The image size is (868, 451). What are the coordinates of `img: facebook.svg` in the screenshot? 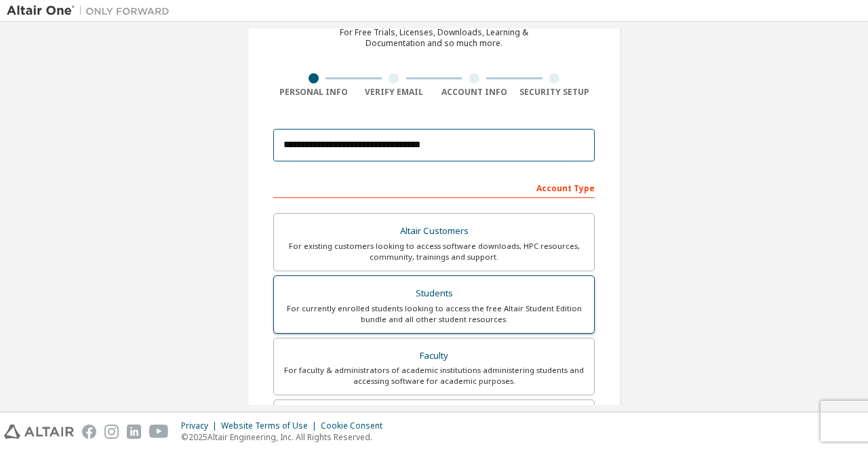 It's located at (89, 431).